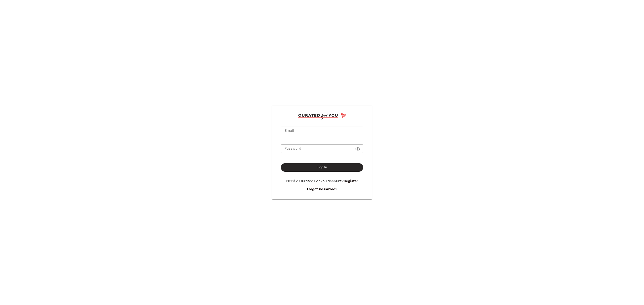  I want to click on span: Log In, so click(322, 167).